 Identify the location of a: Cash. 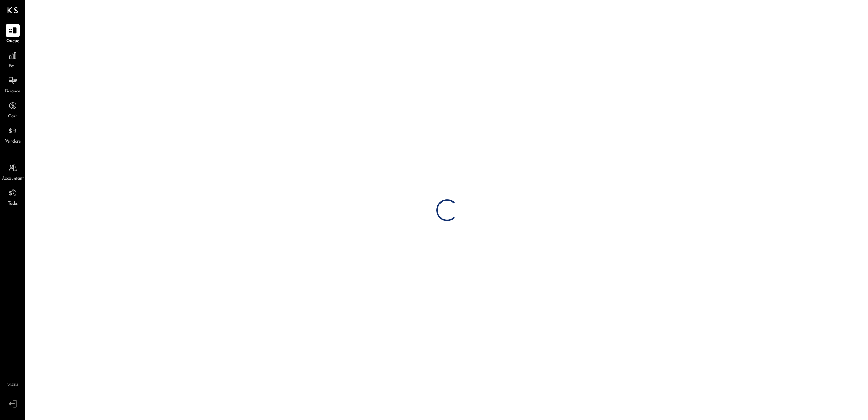
(13, 109).